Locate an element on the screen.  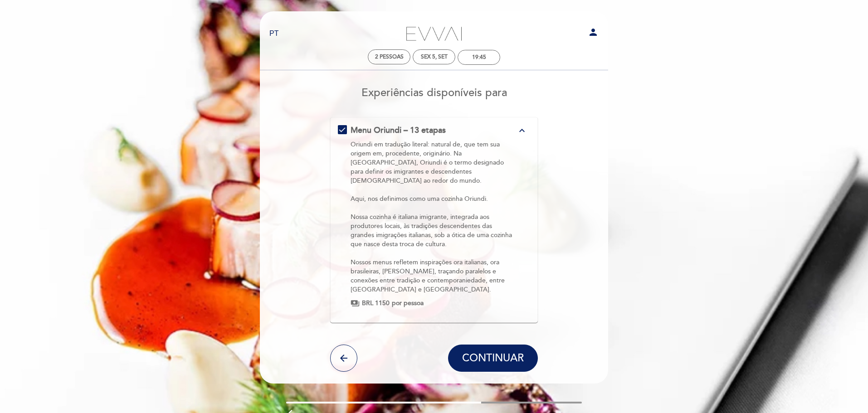
button: arrow_back is located at coordinates (344, 359).